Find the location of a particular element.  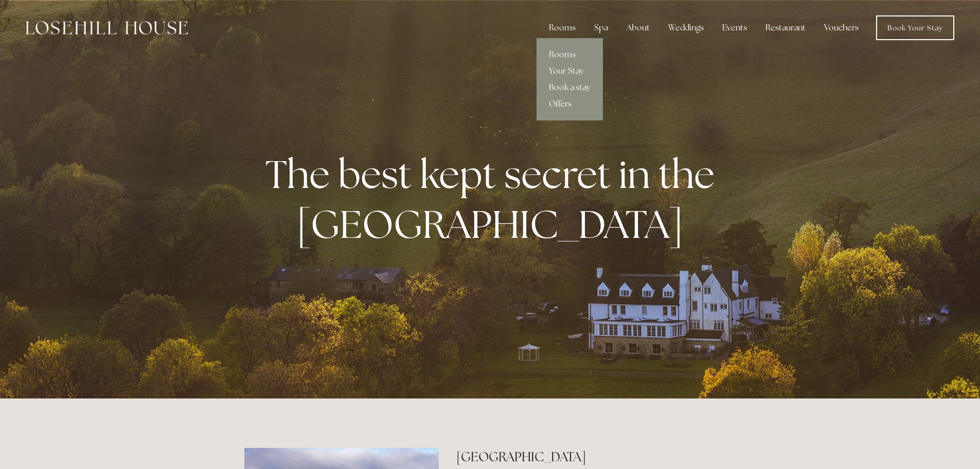

a: Vouchers is located at coordinates (841, 28).